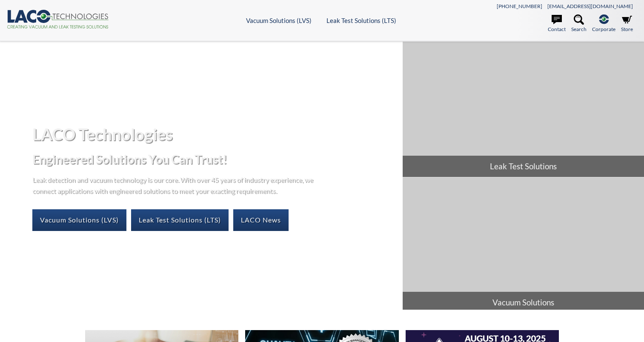 This screenshot has height=342, width=644. I want to click on span: Leak Test Solutions, so click(523, 167).